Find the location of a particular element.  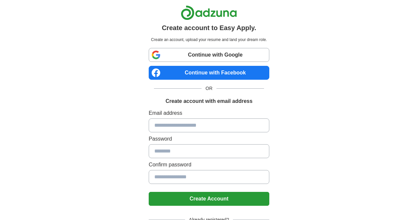

img: Adzuna logo is located at coordinates (209, 13).